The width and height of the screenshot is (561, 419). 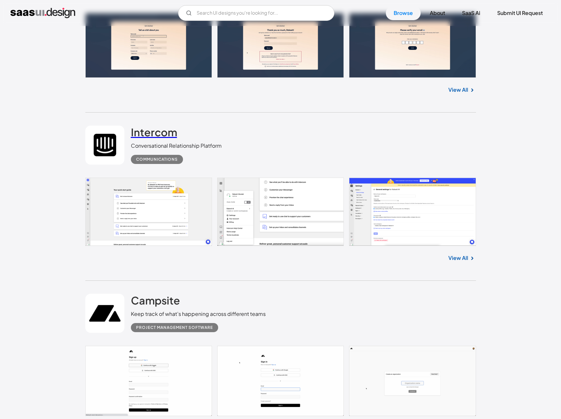 I want to click on div: Conversational Relationship Platform, so click(x=176, y=146).